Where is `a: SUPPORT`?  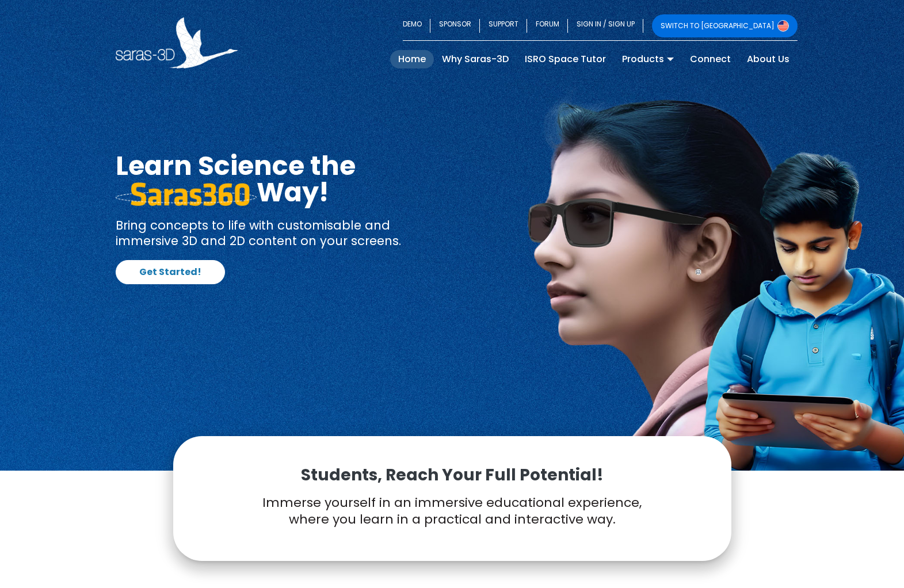
a: SUPPORT is located at coordinates (503, 26).